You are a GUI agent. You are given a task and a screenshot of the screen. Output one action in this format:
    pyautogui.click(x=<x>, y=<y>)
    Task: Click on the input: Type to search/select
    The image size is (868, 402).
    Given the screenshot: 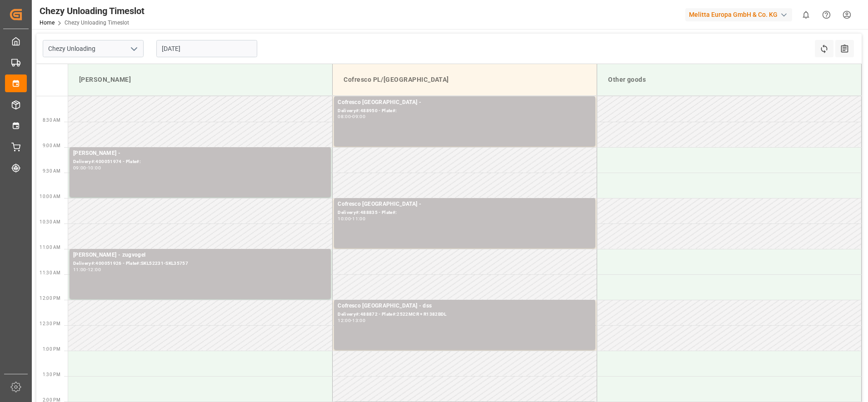 What is the action you would take?
    pyautogui.click(x=93, y=49)
    